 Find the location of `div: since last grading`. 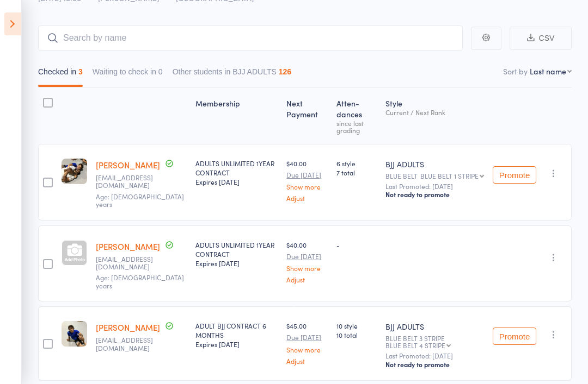

div: since last grading is located at coordinates (356, 126).